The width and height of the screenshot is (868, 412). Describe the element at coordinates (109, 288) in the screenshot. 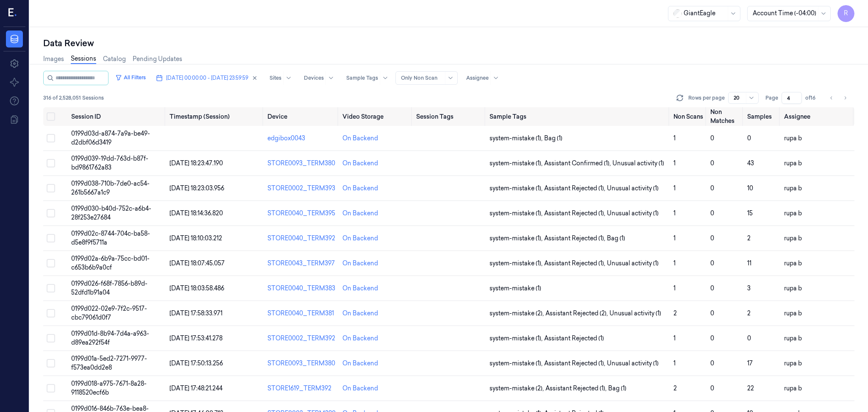

I see `span: 0199d026-f68f-7856-b89d-52dfd1b91a04` at that location.